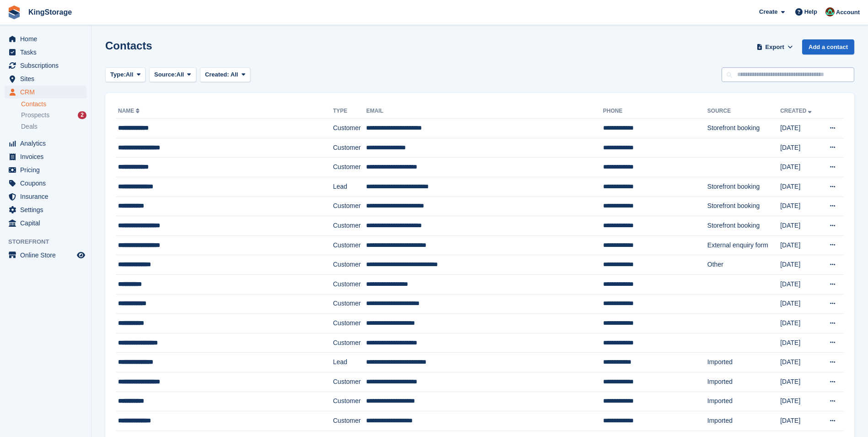 The image size is (868, 437). I want to click on div: 2, so click(82, 115).